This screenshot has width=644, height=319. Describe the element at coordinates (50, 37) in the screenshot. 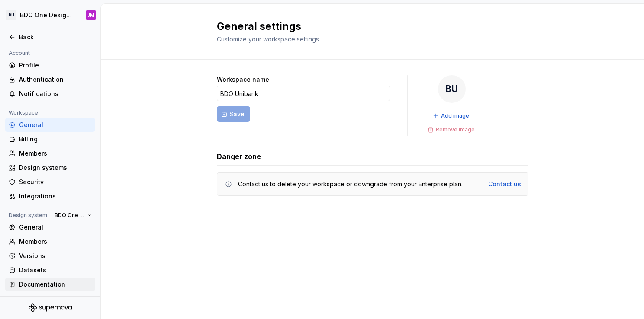

I see `a: Back` at that location.